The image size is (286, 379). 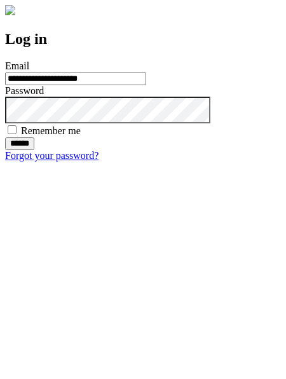 I want to click on label: Remember me, so click(x=51, y=130).